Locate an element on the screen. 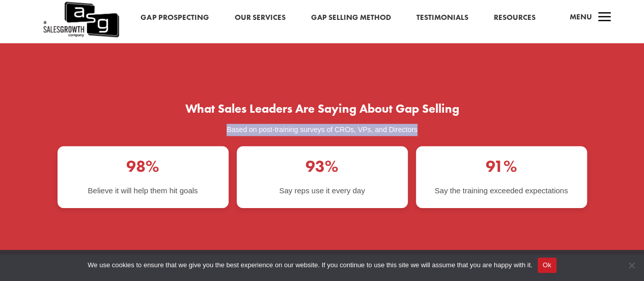  h3: 93% is located at coordinates (322, 170).